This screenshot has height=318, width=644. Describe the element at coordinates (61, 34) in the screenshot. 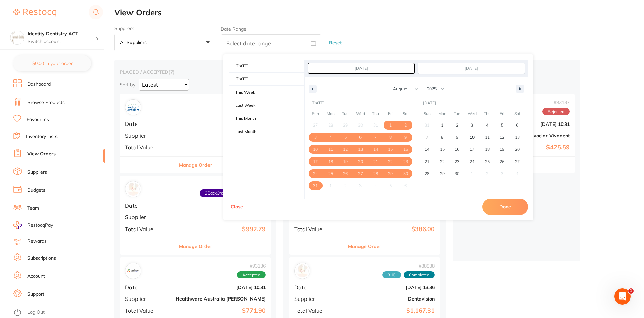

I see `h4: Identity Dentistry ACT` at that location.